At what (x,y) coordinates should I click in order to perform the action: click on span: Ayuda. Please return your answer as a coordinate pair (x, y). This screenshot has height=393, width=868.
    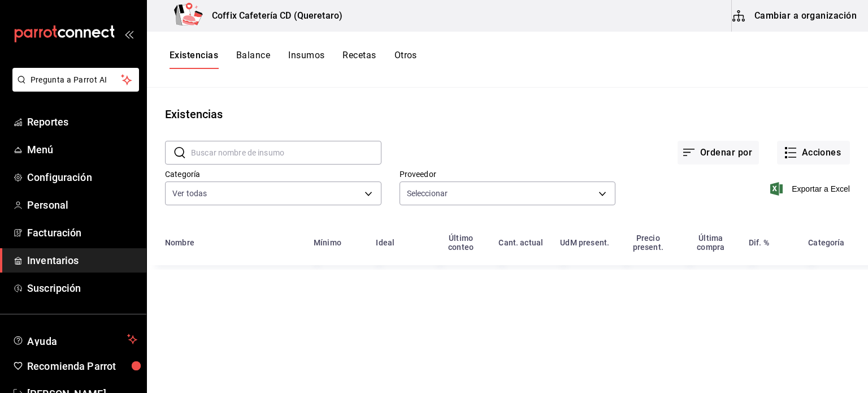
    Looking at the image, I should click on (75, 339).